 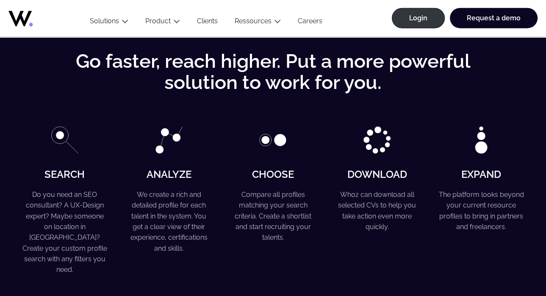 What do you see at coordinates (273, 216) in the screenshot?
I see `p: Compare all profiles matching your search criteria. Create a shortlist and start recruiting your ...` at bounding box center [273, 216].